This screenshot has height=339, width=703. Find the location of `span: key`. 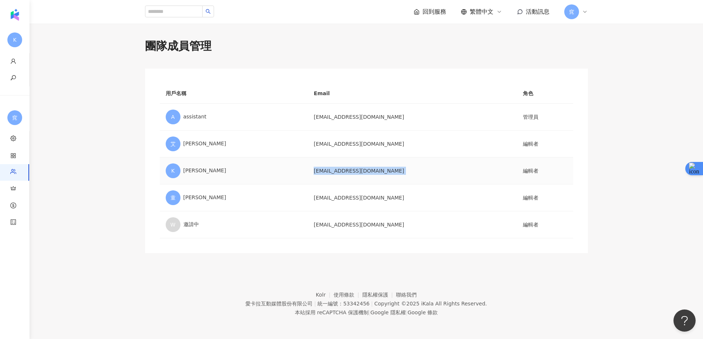

span: key is located at coordinates (13, 79).